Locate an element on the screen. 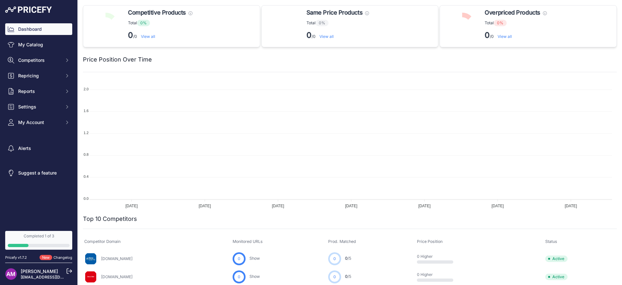 The height and width of the screenshot is (285, 622). tspan: 0.8 is located at coordinates (86, 155).